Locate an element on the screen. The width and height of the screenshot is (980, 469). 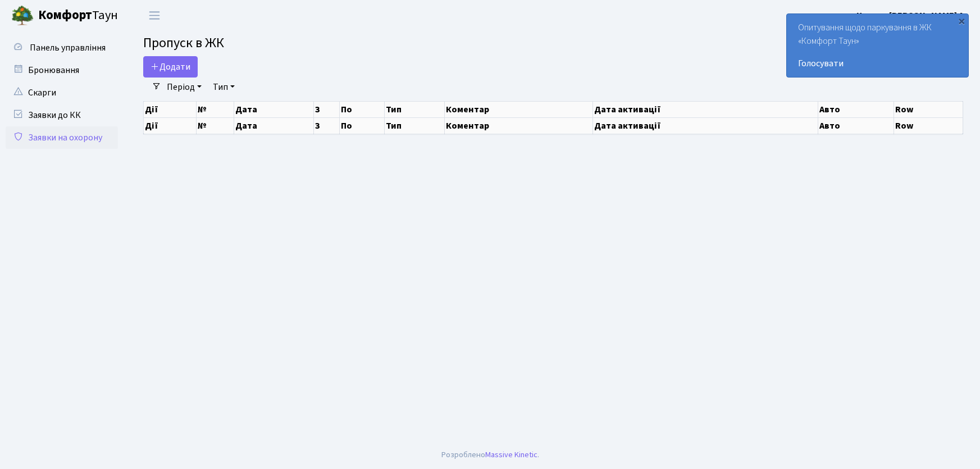
span: Пропуск в ЖК is located at coordinates (184, 43).